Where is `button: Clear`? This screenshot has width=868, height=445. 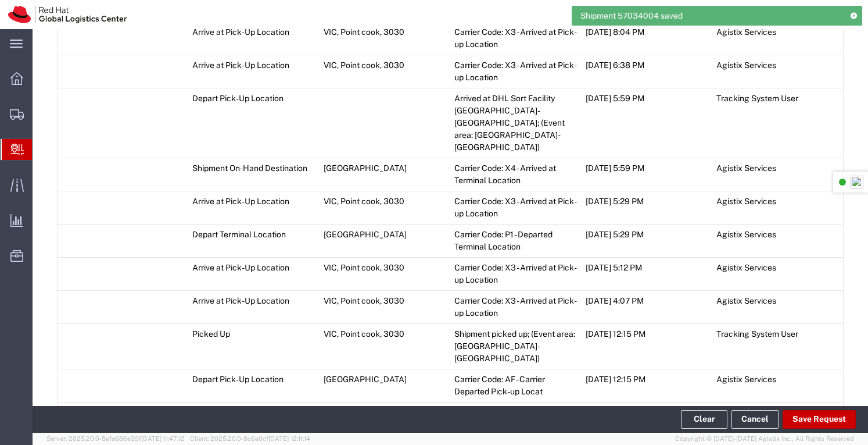
button: Clear is located at coordinates (704, 419).